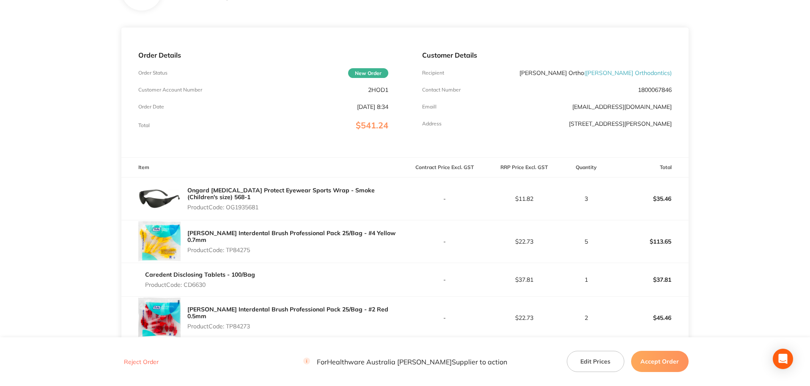 The width and height of the screenshot is (810, 386). Describe the element at coordinates (296, 326) in the screenshot. I see `p: Product Code: TP84273` at that location.